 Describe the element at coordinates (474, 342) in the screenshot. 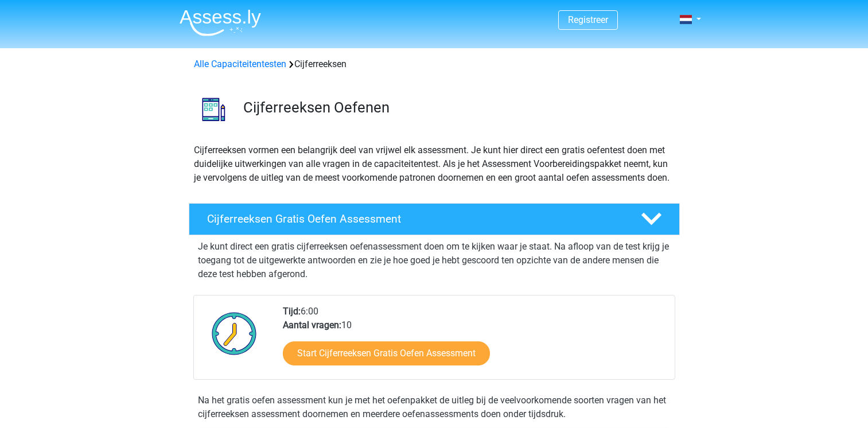

I see `div: 6:00 10` at that location.